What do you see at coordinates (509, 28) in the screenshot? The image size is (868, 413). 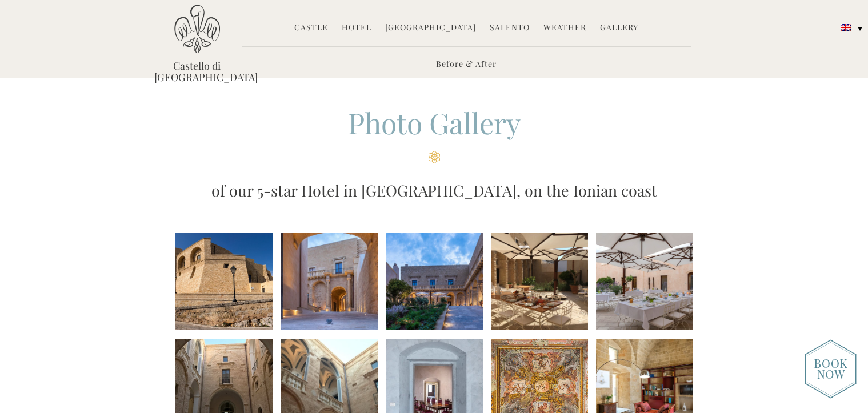 I see `a: Salento` at bounding box center [509, 28].